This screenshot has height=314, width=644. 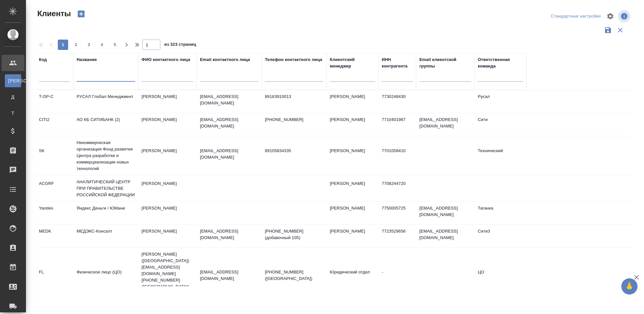 What do you see at coordinates (102, 45) in the screenshot?
I see `button: 4` at bounding box center [102, 45].